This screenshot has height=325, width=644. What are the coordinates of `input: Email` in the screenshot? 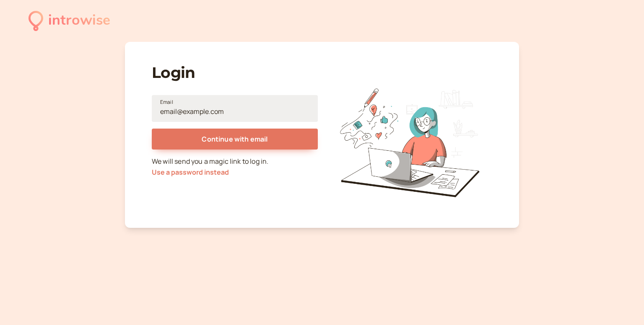 It's located at (235, 109).